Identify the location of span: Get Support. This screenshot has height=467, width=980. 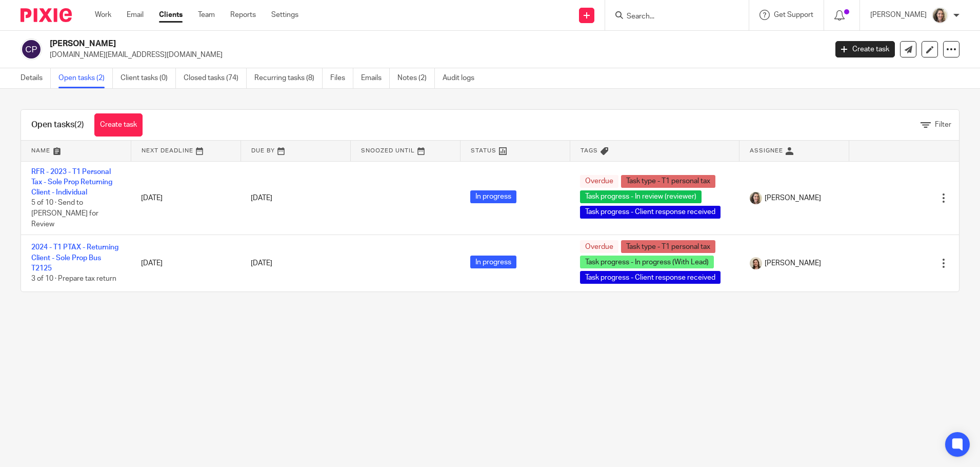
(794, 15).